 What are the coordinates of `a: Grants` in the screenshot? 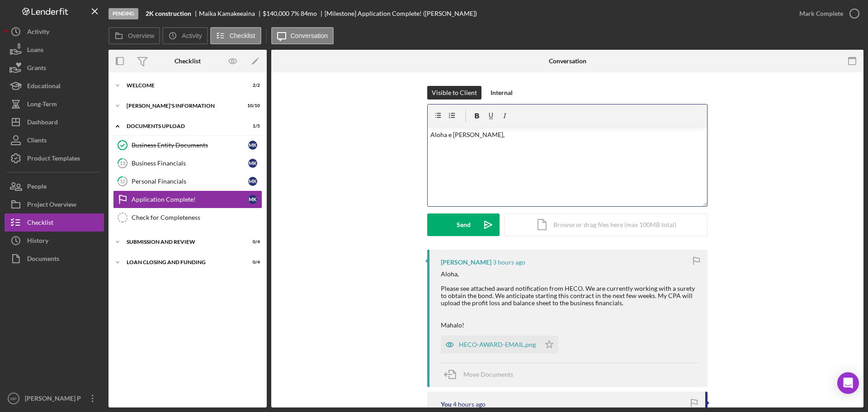 It's located at (54, 68).